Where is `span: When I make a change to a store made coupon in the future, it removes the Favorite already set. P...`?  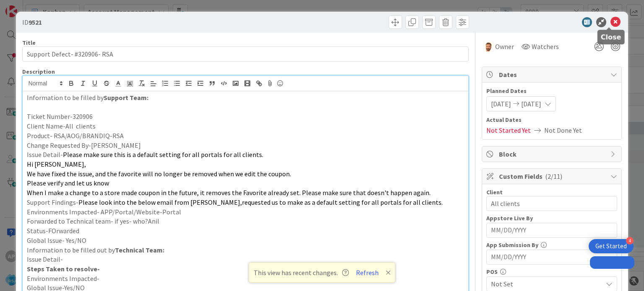 span: When I make a change to a store made coupon in the future, it removes the Favorite already set. P... is located at coordinates (229, 192).